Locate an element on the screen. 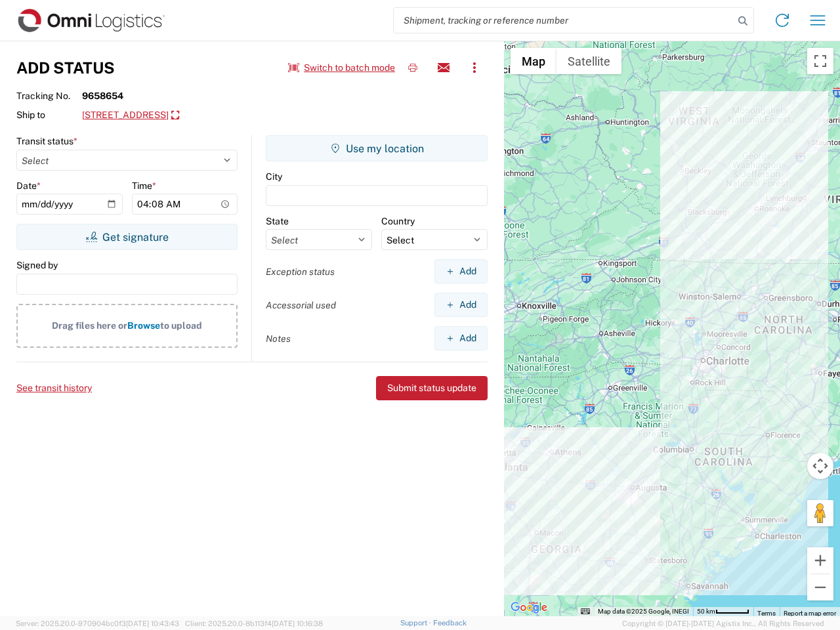 The height and width of the screenshot is (630, 840). label: Country is located at coordinates (398, 221).